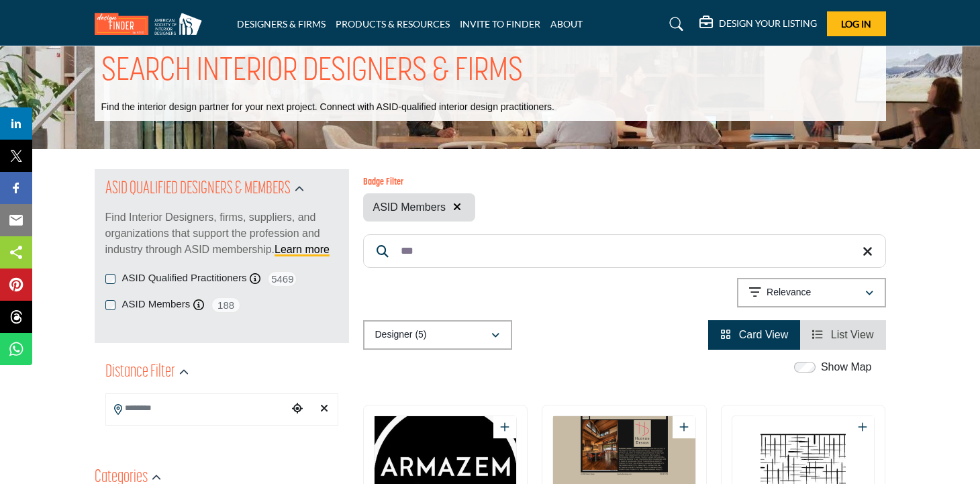 The image size is (980, 484). I want to click on img: Site Logo, so click(152, 24).